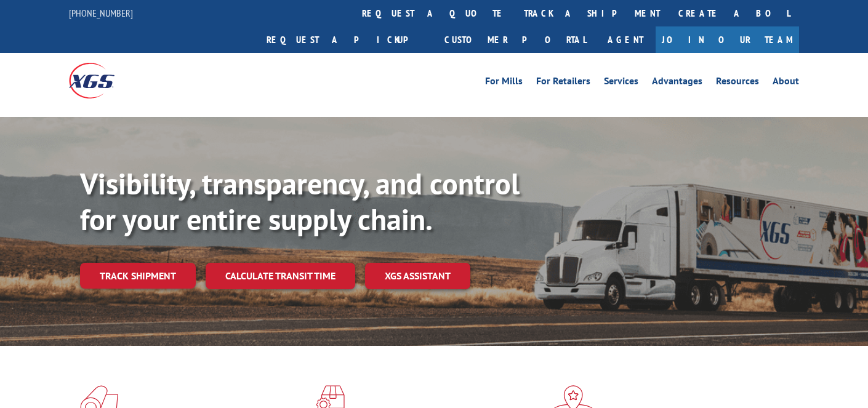  I want to click on a: Track shipment, so click(138, 276).